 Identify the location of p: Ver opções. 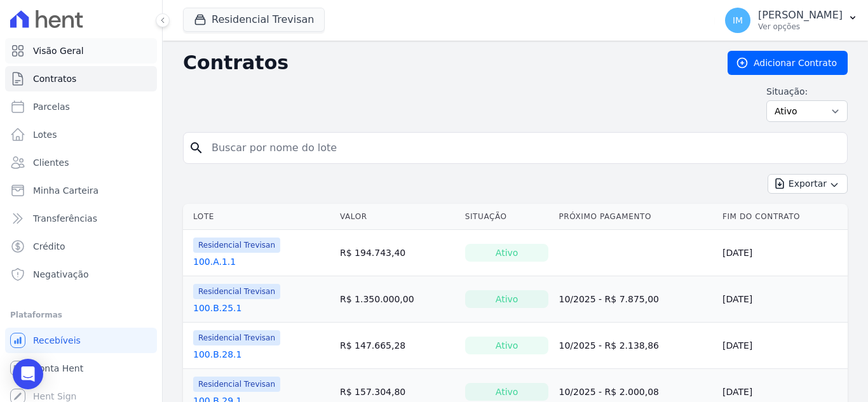
(800, 27).